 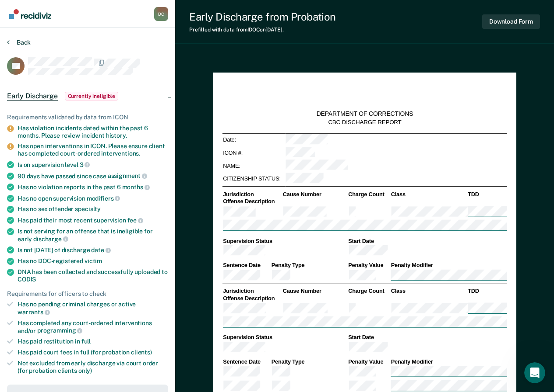 What do you see at coordinates (93, 261) in the screenshot?
I see `span: victim` at bounding box center [93, 261].